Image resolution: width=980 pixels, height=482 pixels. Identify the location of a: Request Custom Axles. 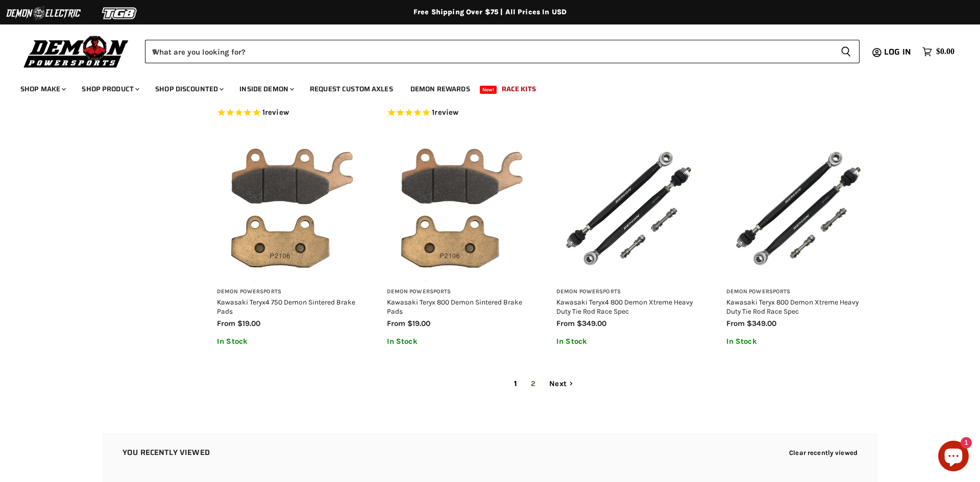
(351, 89).